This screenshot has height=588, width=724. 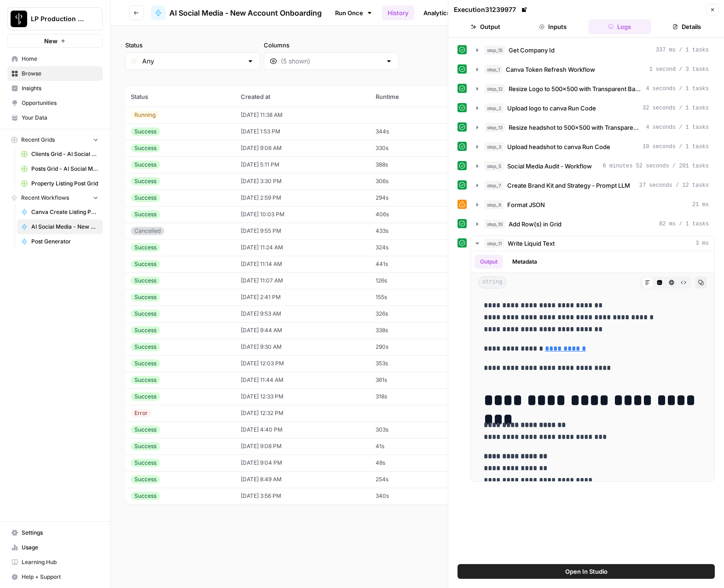 I want to click on button: 10 seconds / 1 tasks, so click(x=593, y=147).